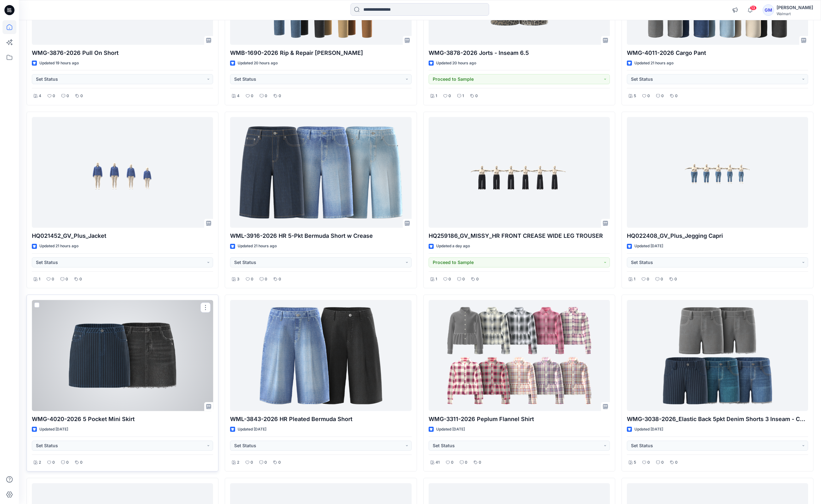 This screenshot has height=504, width=821. Describe the element at coordinates (123, 236) in the screenshot. I see `p: HQ021452_GV_Plus_Jacket` at that location.